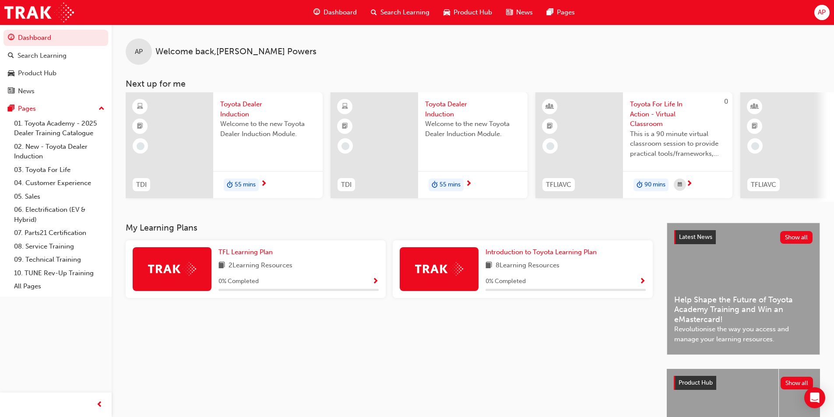  I want to click on span: 0, so click(726, 102).